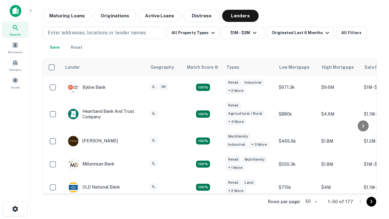  Describe the element at coordinates (245, 113) in the screenshot. I see `div: Agricultural / Rural` at that location.